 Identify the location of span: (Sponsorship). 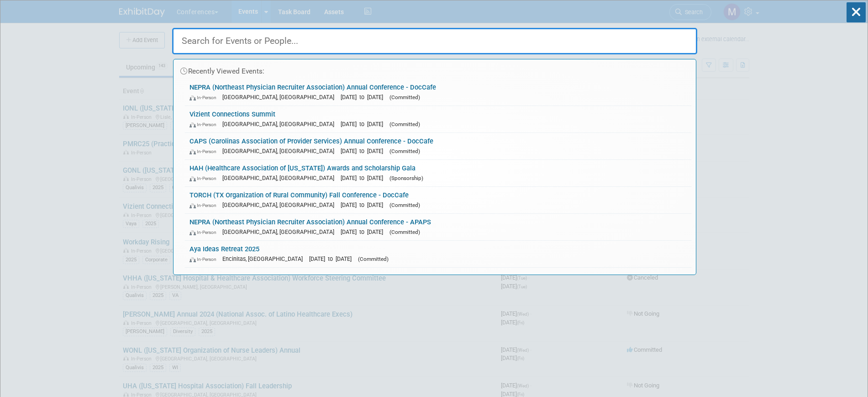
(407, 179).